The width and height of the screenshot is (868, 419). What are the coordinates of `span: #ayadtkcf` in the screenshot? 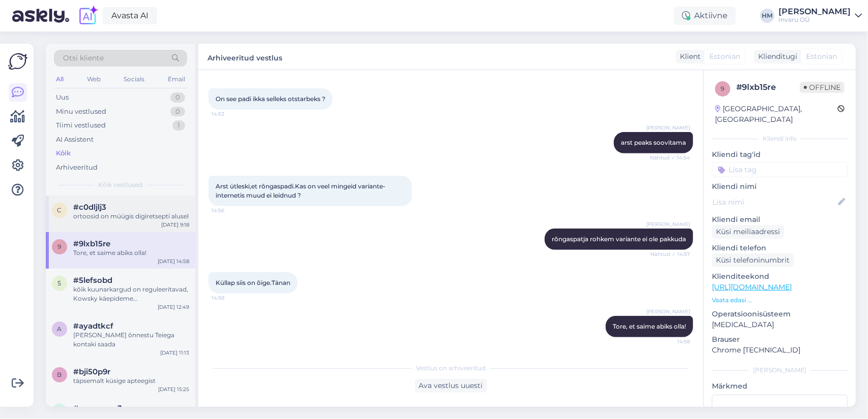 It's located at (93, 326).